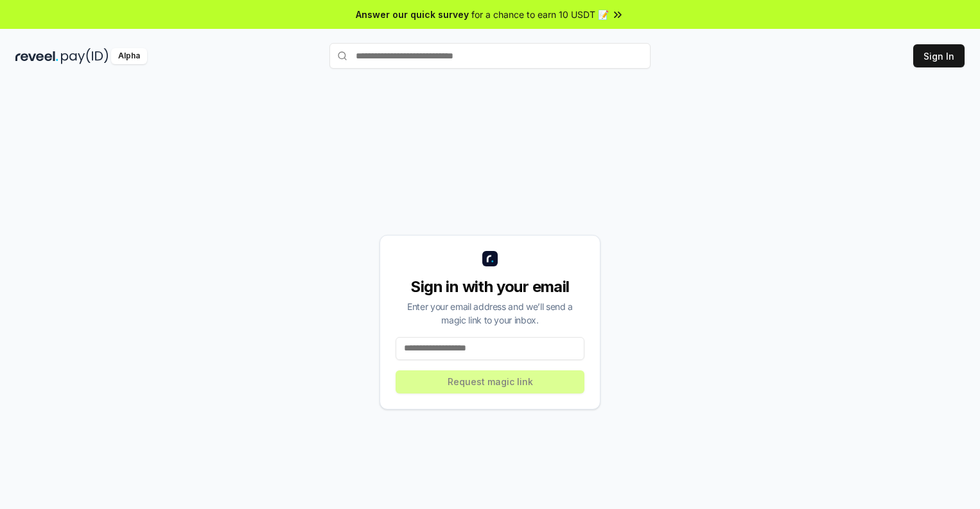 The height and width of the screenshot is (509, 980). What do you see at coordinates (413, 15) in the screenshot?
I see `span: Answer our quick survey` at bounding box center [413, 15].